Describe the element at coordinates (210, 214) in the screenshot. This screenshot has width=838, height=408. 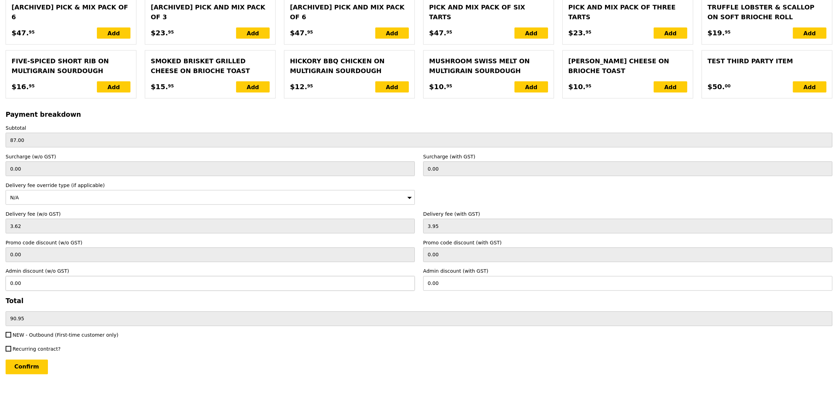
I see `label: Delivery fee (w/o GST)` at that location.